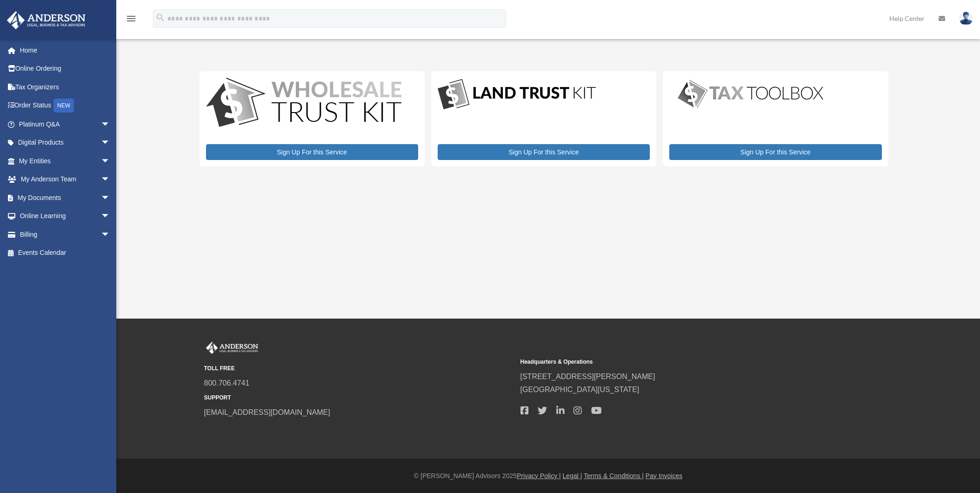  I want to click on div: NEW, so click(64, 106).